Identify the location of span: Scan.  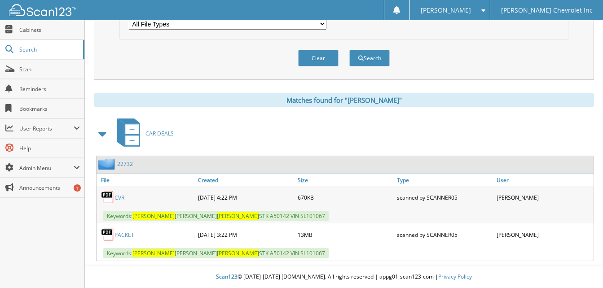
(49, 69).